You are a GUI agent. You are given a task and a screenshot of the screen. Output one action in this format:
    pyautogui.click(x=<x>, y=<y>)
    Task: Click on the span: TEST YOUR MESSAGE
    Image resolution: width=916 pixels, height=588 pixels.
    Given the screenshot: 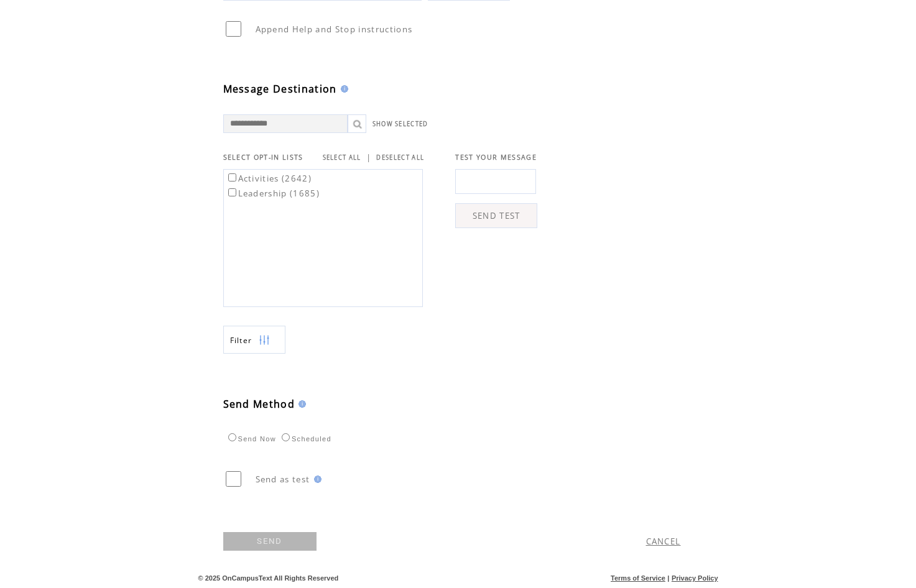 What is the action you would take?
    pyautogui.click(x=496, y=158)
    